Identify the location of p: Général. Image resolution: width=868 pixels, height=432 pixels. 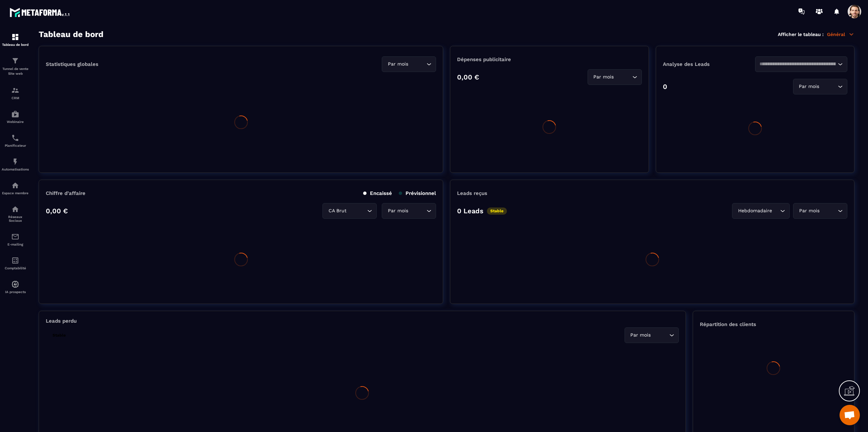
(841, 34).